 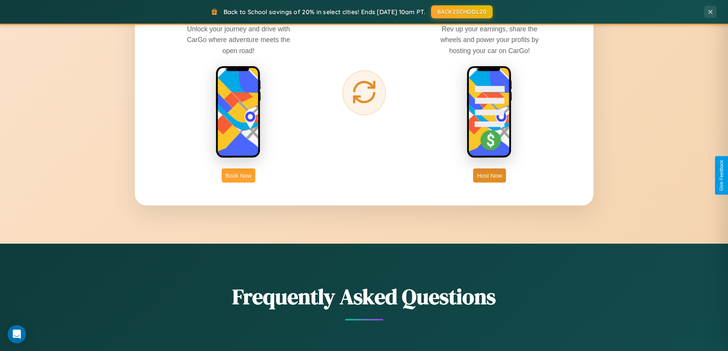 What do you see at coordinates (489, 40) in the screenshot?
I see `p: Rev up your earnings, share the wheels and power your profits by hosting your car on CarGo!` at bounding box center [489, 40].